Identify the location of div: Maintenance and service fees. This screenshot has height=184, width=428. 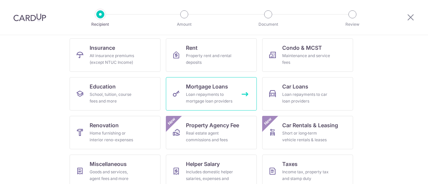
(306, 59).